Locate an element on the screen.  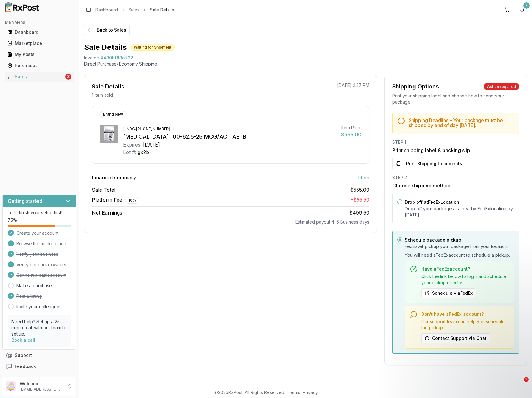
span: 1 is located at coordinates (526, 380).